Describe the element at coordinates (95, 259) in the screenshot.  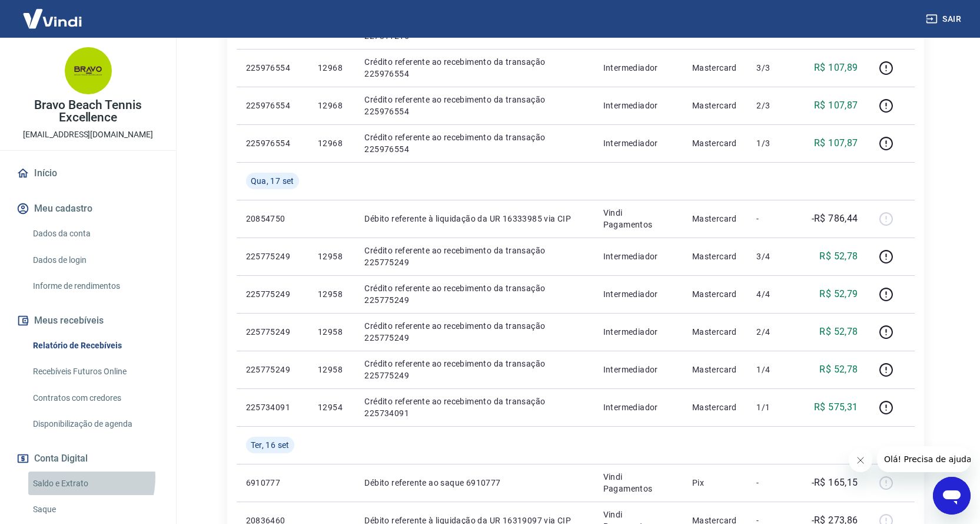
I see `a: Dados de login` at that location.